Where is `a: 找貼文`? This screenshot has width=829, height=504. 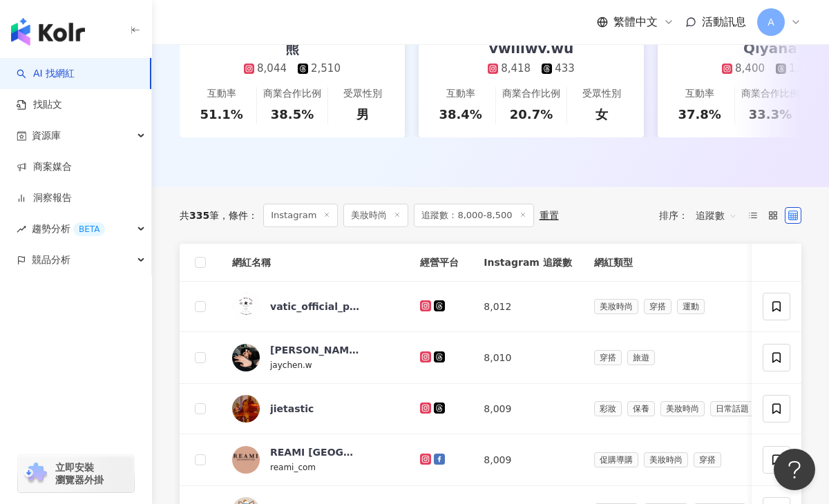
a: 找貼文 is located at coordinates (40, 105).